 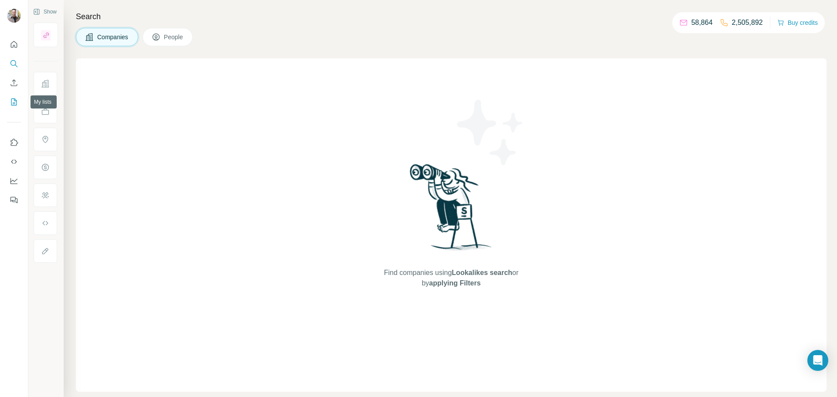 What do you see at coordinates (14, 16) in the screenshot?
I see `img: Avatar` at bounding box center [14, 16].